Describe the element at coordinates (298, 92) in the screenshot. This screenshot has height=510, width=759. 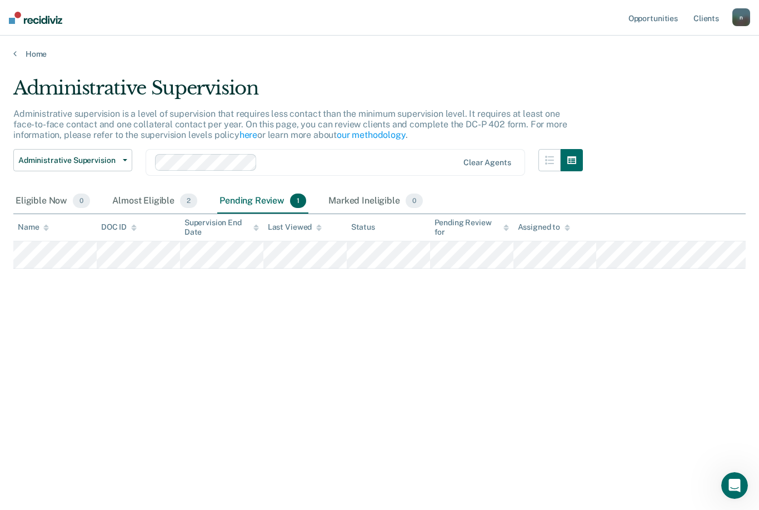
I see `div: Administrative Supervision` at that location.